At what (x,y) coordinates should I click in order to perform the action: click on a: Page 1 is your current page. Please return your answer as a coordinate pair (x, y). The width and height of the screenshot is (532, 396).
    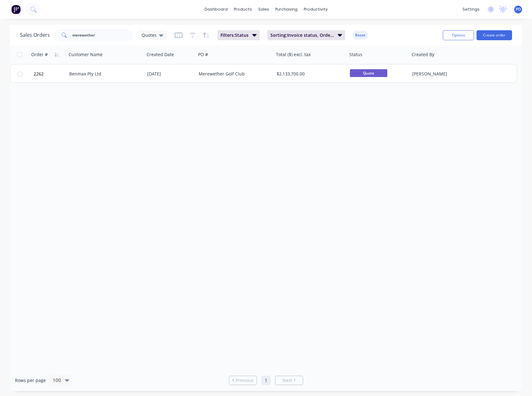
    Looking at the image, I should click on (266, 381).